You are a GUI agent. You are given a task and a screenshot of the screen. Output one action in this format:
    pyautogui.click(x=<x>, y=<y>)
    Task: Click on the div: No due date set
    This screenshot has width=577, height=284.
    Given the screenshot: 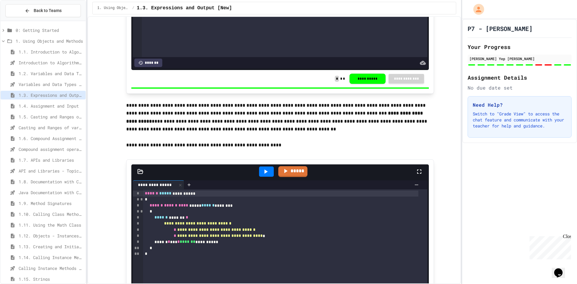 What is the action you would take?
    pyautogui.click(x=520, y=88)
    